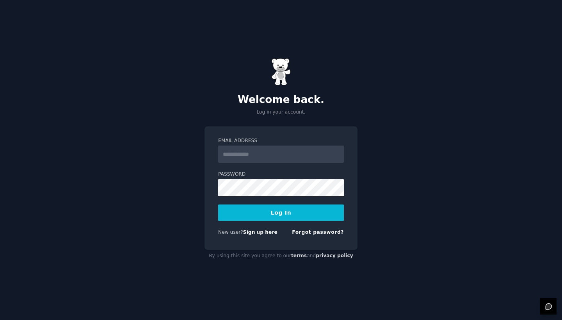 The width and height of the screenshot is (562, 320). What do you see at coordinates (281, 112) in the screenshot?
I see `p: Log in your account.` at bounding box center [281, 112].